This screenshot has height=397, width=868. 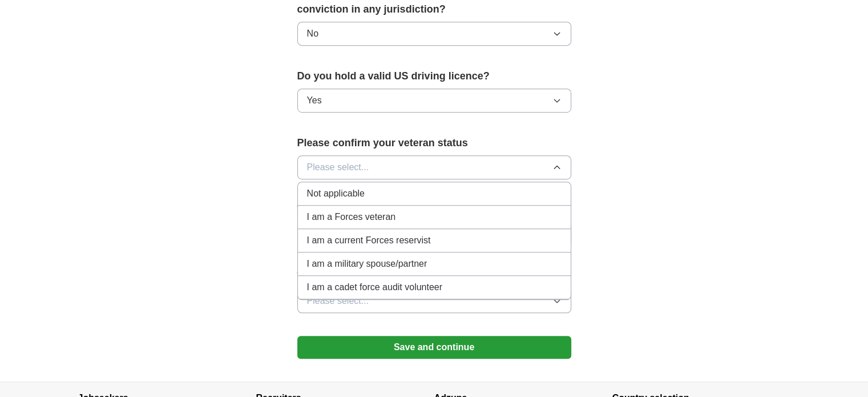 I want to click on label: Please confirm your veteran status, so click(x=434, y=143).